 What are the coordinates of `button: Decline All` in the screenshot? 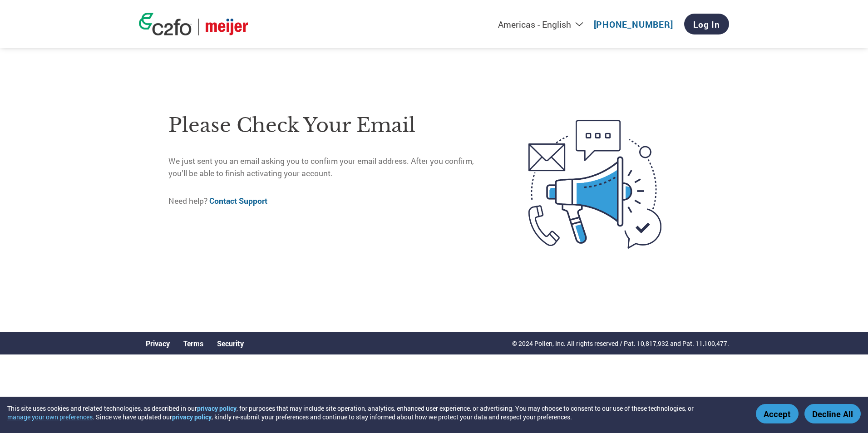 It's located at (833, 414).